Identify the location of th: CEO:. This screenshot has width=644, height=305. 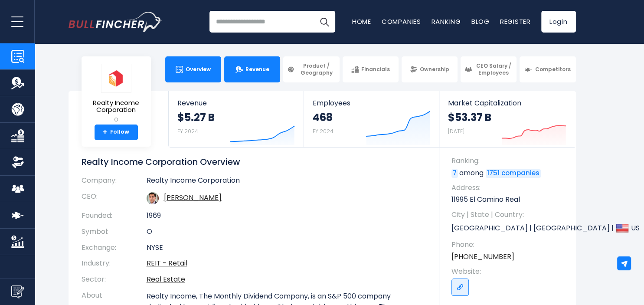
(114, 198).